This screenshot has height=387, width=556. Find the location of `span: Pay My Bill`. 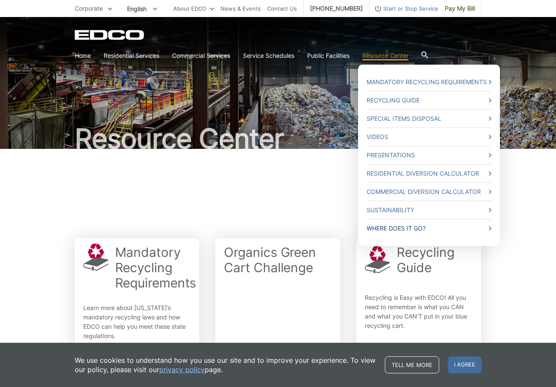

span: Pay My Bill is located at coordinates (460, 8).